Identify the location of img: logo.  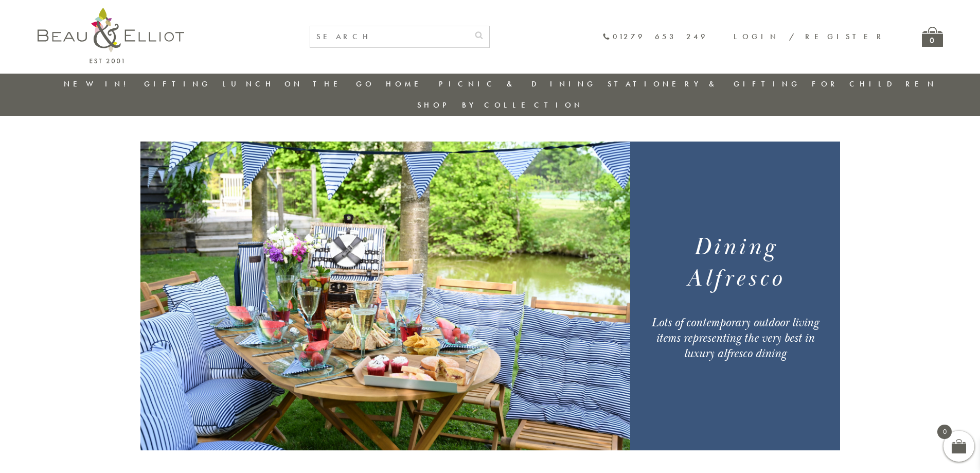
(111, 35).